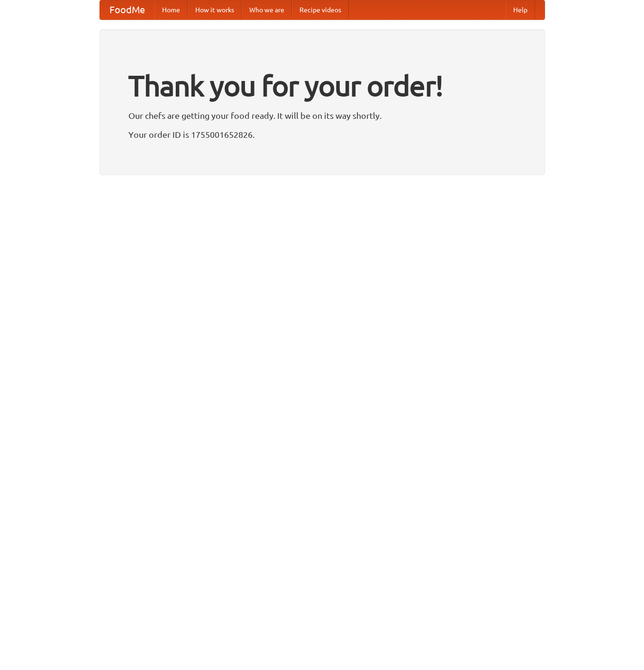 This screenshot has width=644, height=670. Describe the element at coordinates (322, 135) in the screenshot. I see `p: Your order ID is 1755001652826.` at that location.